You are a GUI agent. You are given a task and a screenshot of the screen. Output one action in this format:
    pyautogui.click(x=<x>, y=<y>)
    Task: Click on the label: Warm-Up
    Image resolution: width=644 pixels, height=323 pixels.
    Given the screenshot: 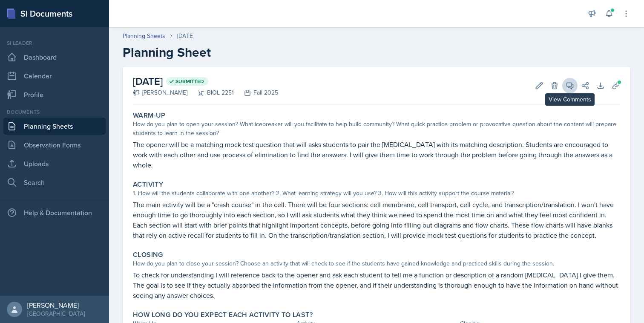 What is the action you would take?
    pyautogui.click(x=149, y=115)
    